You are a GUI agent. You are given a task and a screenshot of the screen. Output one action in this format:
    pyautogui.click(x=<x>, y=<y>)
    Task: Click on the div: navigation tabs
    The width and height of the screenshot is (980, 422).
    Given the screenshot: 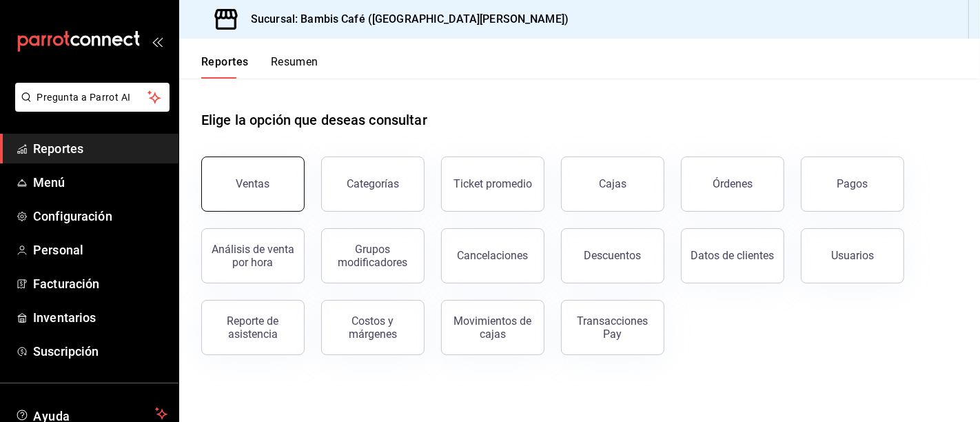 What is the action you would take?
    pyautogui.click(x=260, y=67)
    